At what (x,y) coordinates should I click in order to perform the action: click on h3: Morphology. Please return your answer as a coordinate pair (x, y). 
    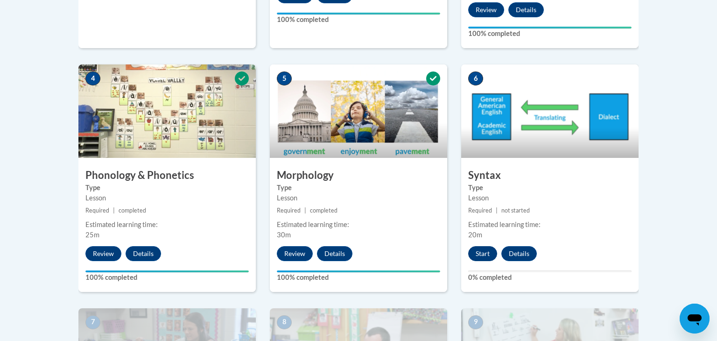
    Looking at the image, I should click on (358, 175).